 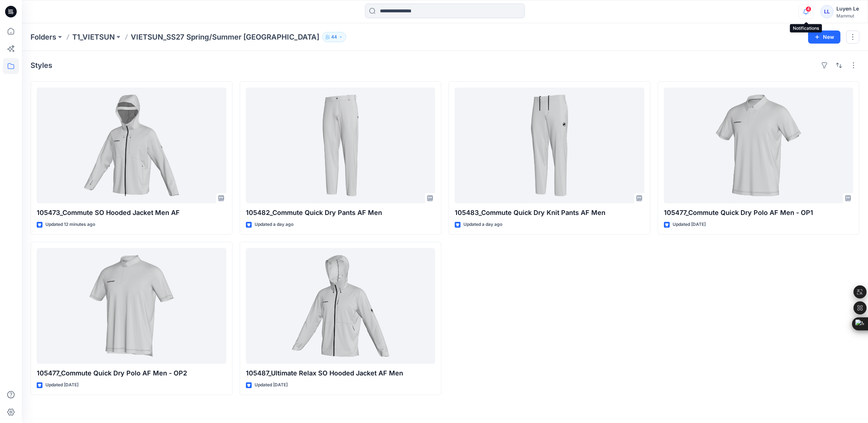 What do you see at coordinates (43, 37) in the screenshot?
I see `p: Folders` at bounding box center [43, 37].